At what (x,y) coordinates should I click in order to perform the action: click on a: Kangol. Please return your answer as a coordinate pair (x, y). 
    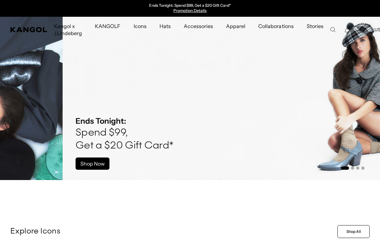
    Looking at the image, I should click on (29, 30).